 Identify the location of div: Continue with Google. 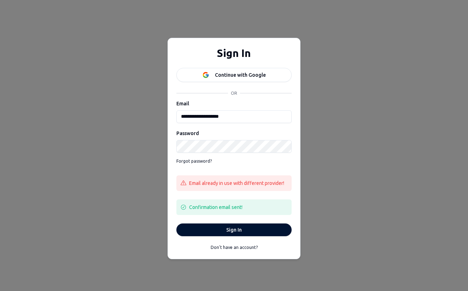
(240, 75).